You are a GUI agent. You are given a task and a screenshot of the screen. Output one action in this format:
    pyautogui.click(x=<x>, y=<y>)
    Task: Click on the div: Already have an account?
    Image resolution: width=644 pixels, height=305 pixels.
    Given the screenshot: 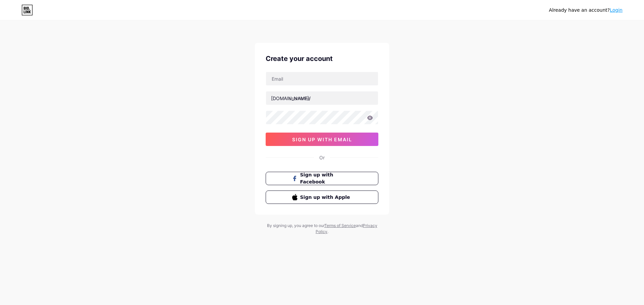 What is the action you would take?
    pyautogui.click(x=586, y=10)
    